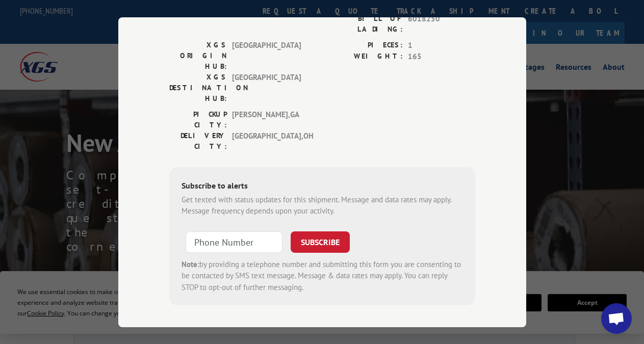 The height and width of the screenshot is (344, 644). Describe the element at coordinates (442, 23) in the screenshot. I see `span: 6018250` at that location.